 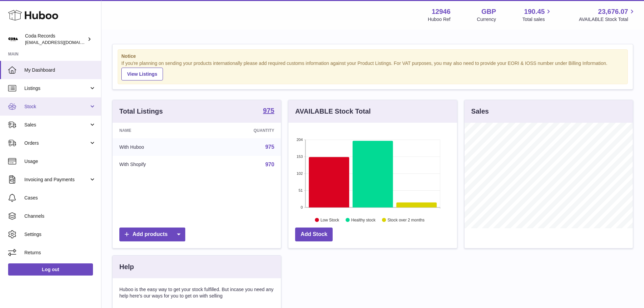 What do you see at coordinates (613, 11) in the screenshot?
I see `span: 23,676.07` at bounding box center [613, 11].